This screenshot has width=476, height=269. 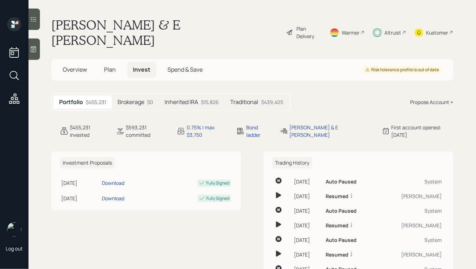 What do you see at coordinates (185, 69) in the screenshot?
I see `span: Spend & Save` at bounding box center [185, 69].